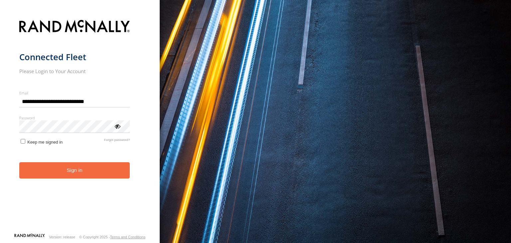 This screenshot has height=243, width=511. What do you see at coordinates (45, 142) in the screenshot?
I see `span: Keep me signed in` at bounding box center [45, 142].